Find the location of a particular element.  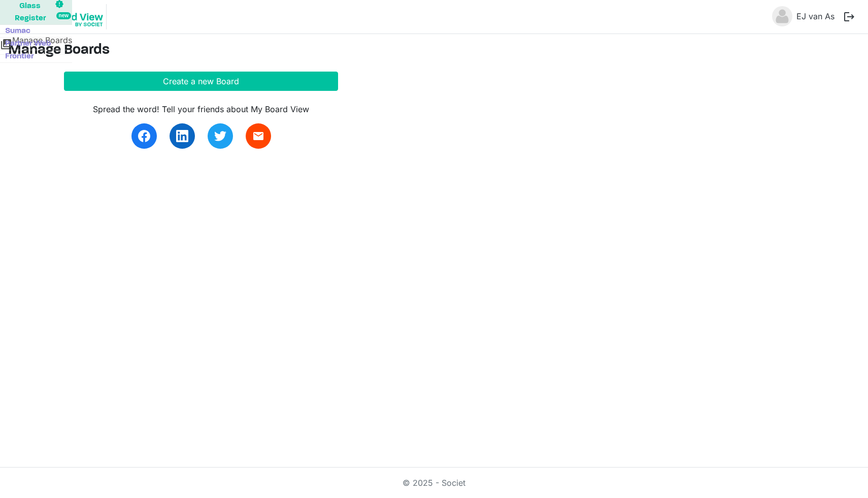

div: Spread the word! Tell your friends about My Board View is located at coordinates (201, 109).